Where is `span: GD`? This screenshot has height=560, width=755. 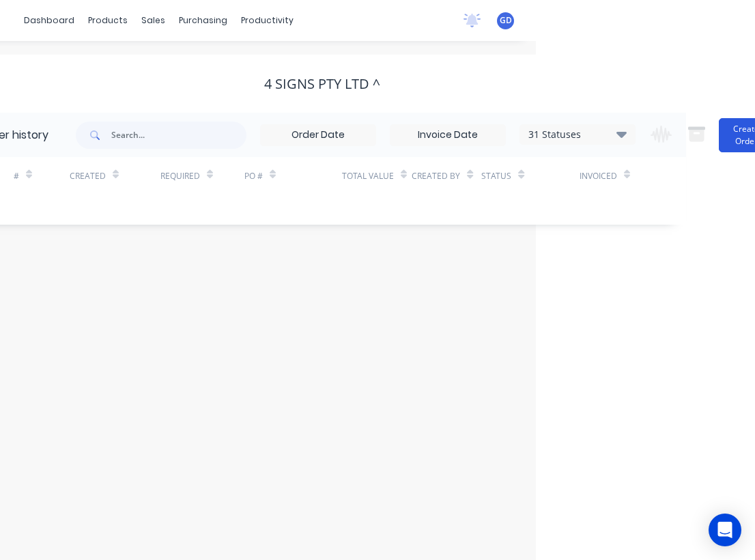
span: GD is located at coordinates (506, 21).